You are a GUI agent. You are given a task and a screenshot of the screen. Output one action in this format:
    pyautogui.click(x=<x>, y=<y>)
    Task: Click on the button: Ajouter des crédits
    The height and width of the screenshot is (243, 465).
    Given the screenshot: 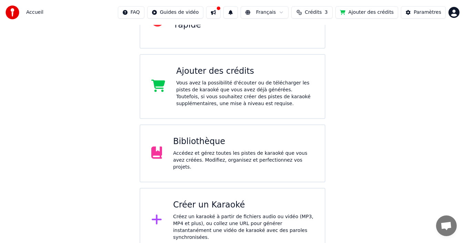 What is the action you would take?
    pyautogui.click(x=367, y=12)
    